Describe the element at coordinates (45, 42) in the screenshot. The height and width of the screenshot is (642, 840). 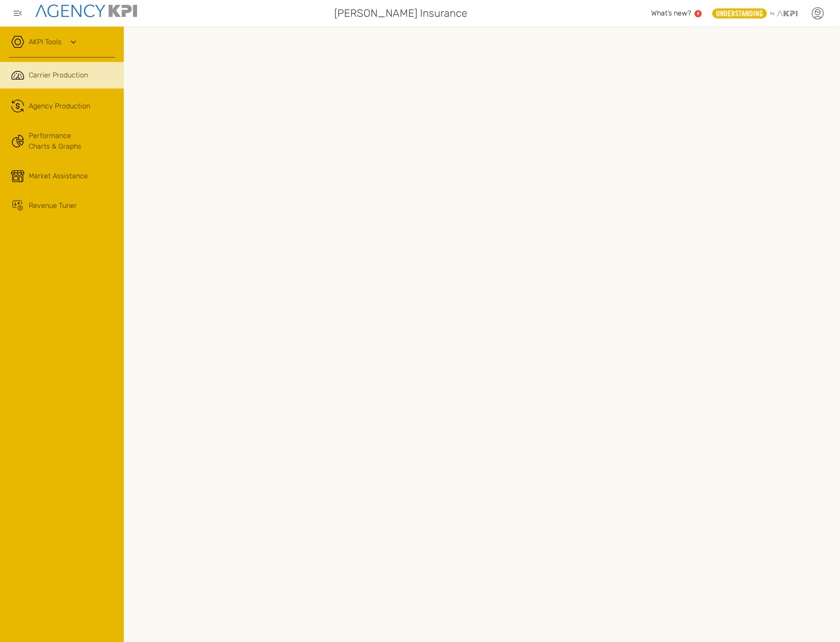
I see `a: AKPI Tools` at that location.